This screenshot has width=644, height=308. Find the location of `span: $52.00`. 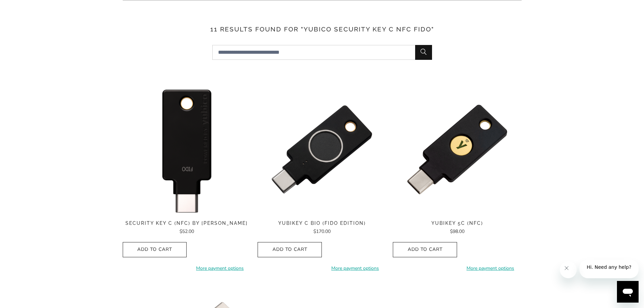

span: $52.00 is located at coordinates (187, 231).